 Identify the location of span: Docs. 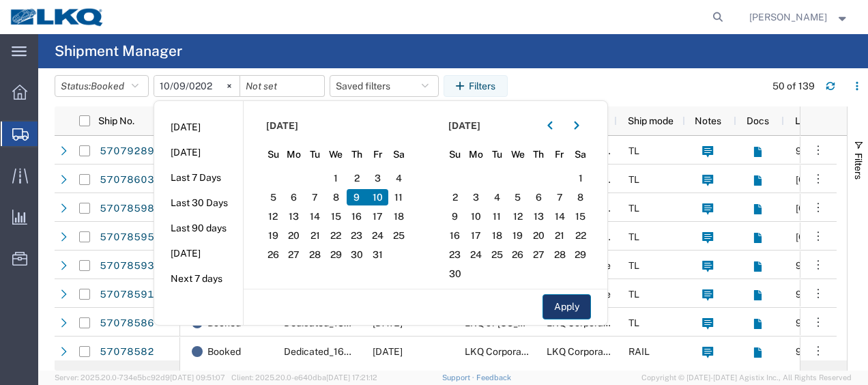
(758, 121).